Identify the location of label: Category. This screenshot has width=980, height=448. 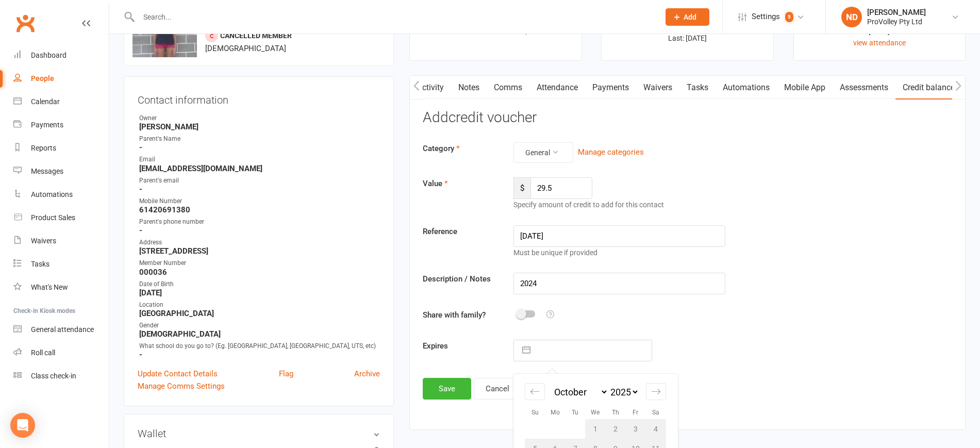
(460, 148).